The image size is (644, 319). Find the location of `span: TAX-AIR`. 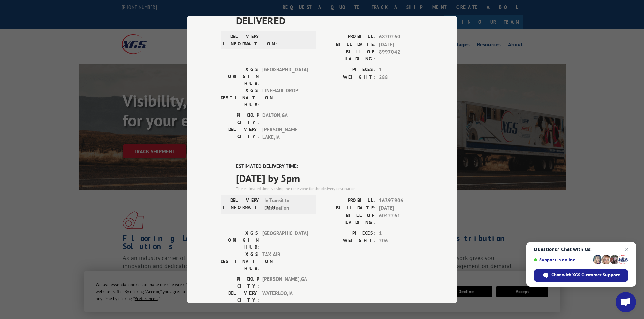

span: TAX-AIR is located at coordinates (285, 261).